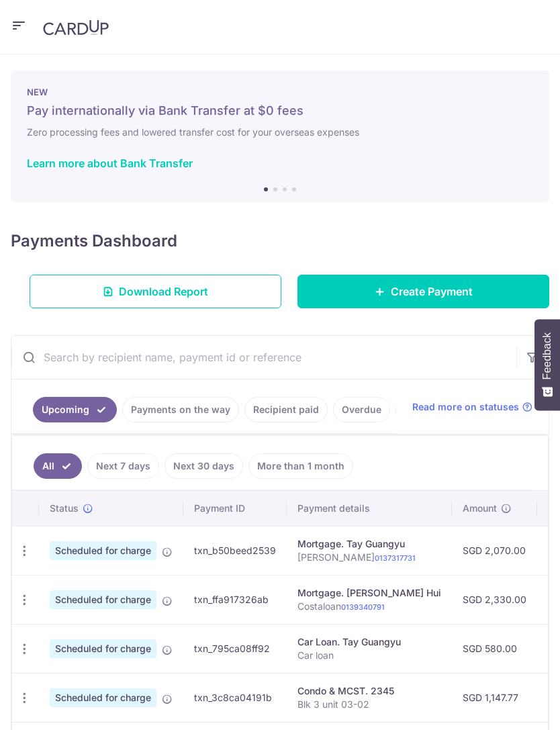  I want to click on td: txn_3c8ca04191b, so click(235, 696).